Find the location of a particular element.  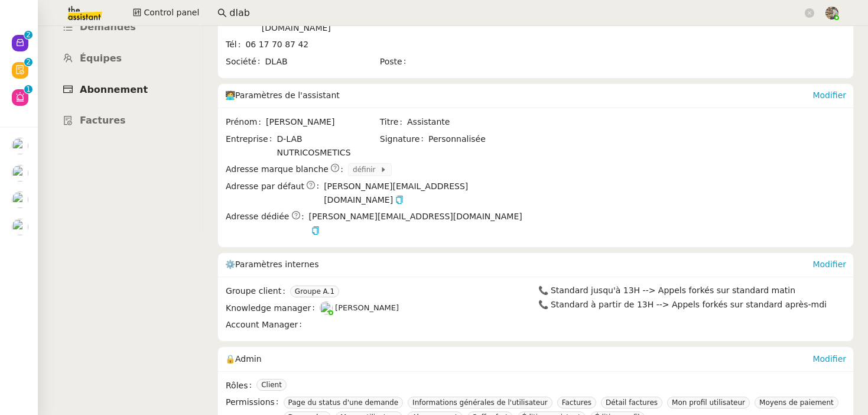

img: 388bd129-7e3b-4cb1-84b4-92a3d763e9b7 is located at coordinates (832, 13).